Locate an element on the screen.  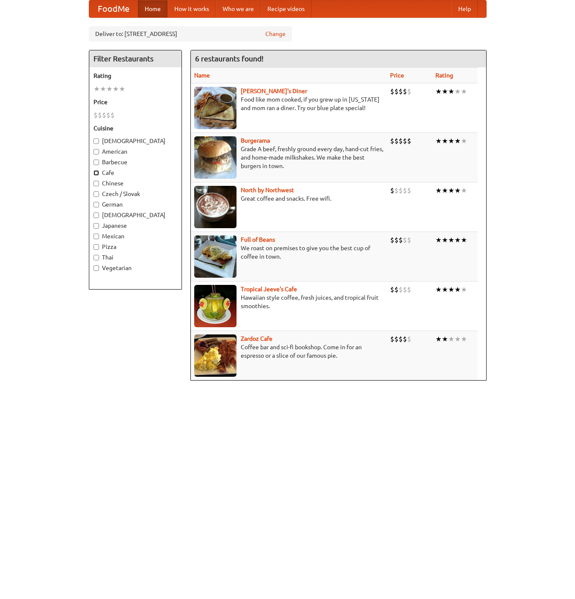
h4: Filter Restaurants is located at coordinates (135, 59).